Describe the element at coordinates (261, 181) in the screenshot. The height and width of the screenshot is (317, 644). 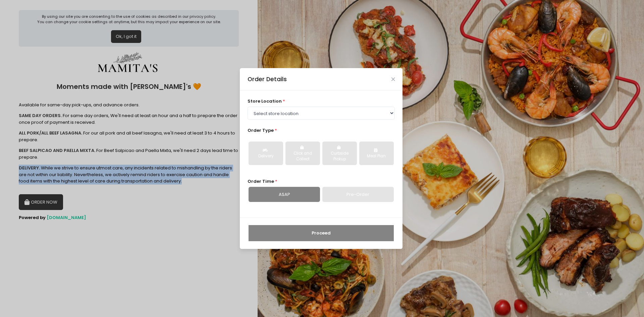
I see `span: Order Time` at that location.